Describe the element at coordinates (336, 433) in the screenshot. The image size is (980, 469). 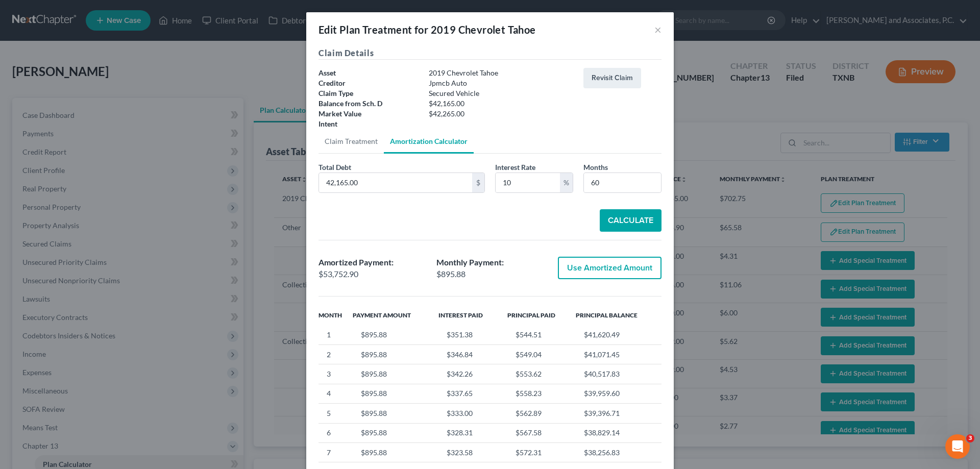
I see `td: 6` at that location.